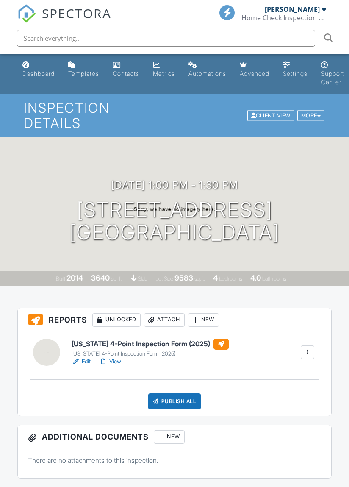  I want to click on p: There are no attachments to this inspection., so click(174, 460).